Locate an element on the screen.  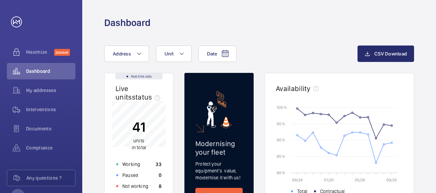
span: Any questions ? is located at coordinates (51, 178).